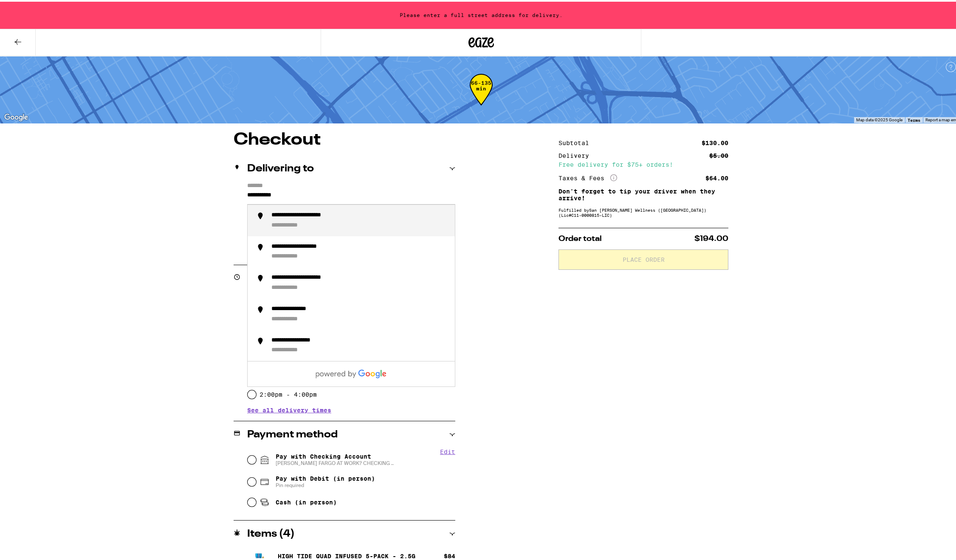 The width and height of the screenshot is (956, 560). What do you see at coordinates (16, 116) in the screenshot?
I see `a: Open this area in Google Maps (opens a new window)` at bounding box center [16, 116].